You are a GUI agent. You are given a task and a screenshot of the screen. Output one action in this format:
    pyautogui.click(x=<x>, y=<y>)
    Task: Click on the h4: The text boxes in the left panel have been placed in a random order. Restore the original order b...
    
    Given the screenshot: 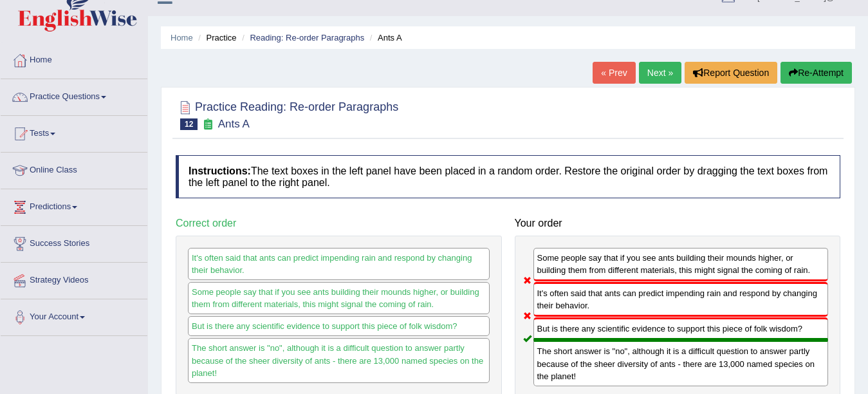 What is the action you would take?
    pyautogui.click(x=507, y=176)
    